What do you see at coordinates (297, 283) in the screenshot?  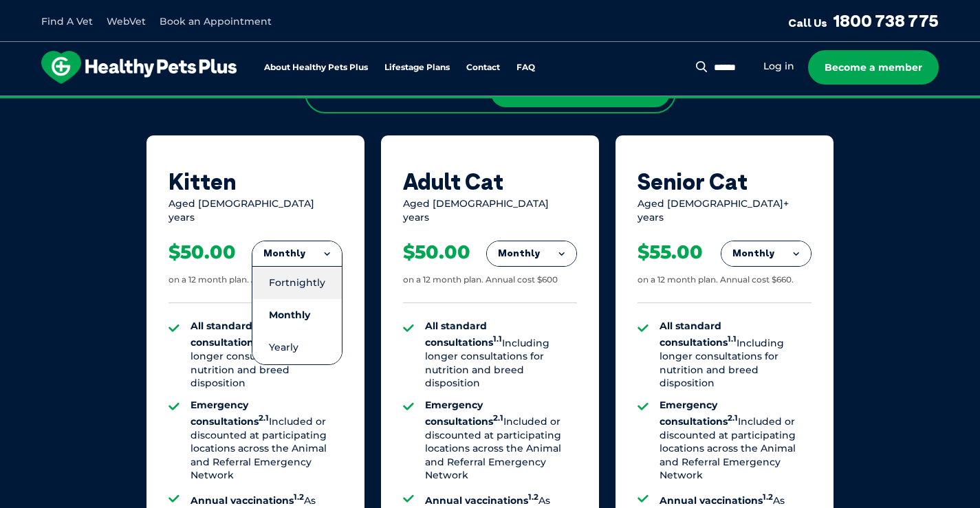 I see `li: Fortnightly` at bounding box center [297, 283].